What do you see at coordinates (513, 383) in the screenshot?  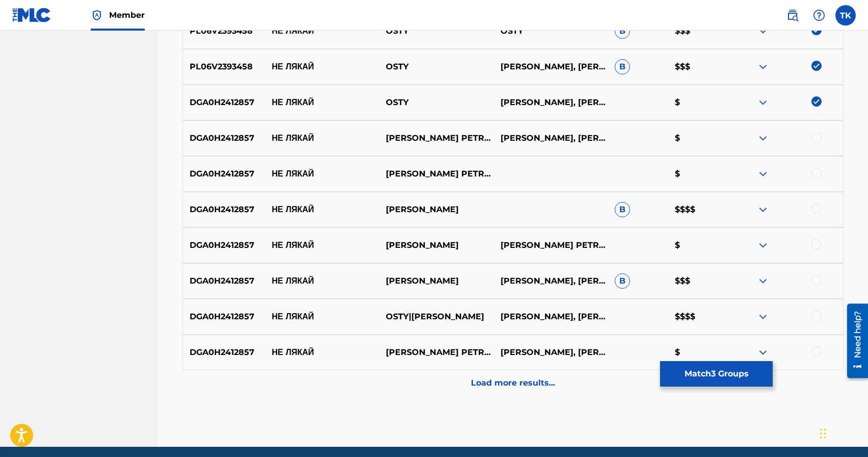 I see `p: Load more results...` at bounding box center [513, 383].